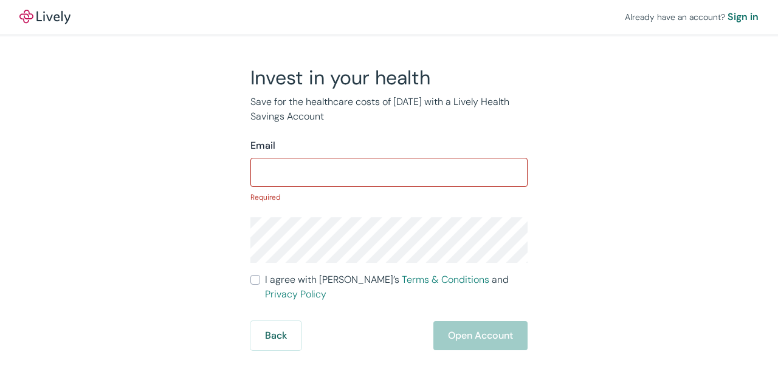 The width and height of the screenshot is (778, 383). I want to click on label: Email, so click(262, 146).